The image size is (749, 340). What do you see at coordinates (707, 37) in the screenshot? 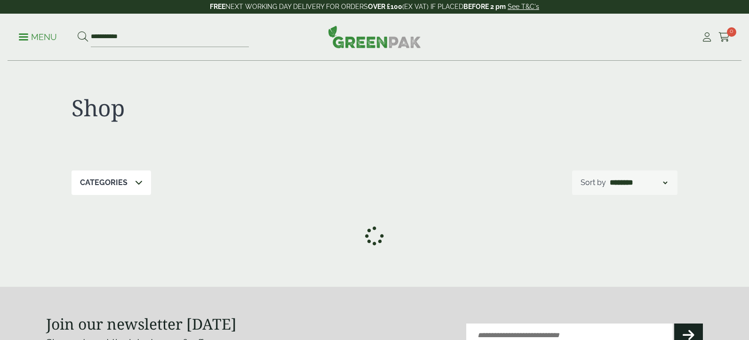
I see `i: My Account` at bounding box center [707, 37].